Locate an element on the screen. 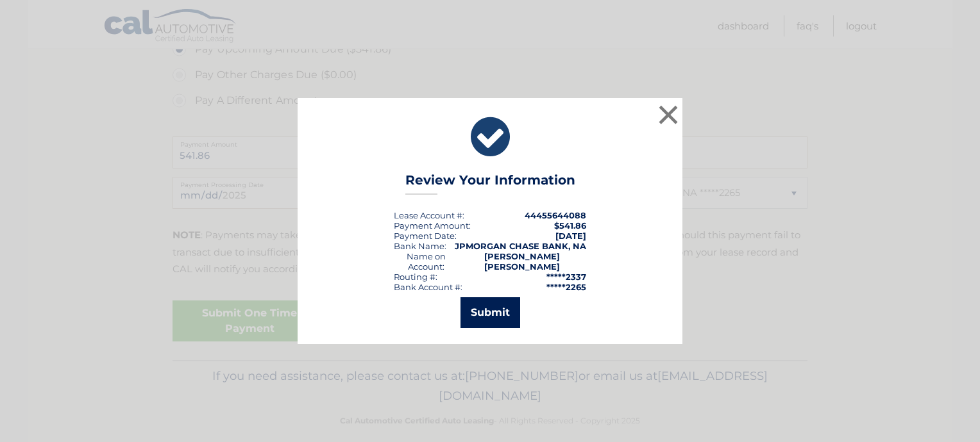 This screenshot has height=442, width=980. strong: JPMORGAN CHASE BANK, NA is located at coordinates (520, 246).